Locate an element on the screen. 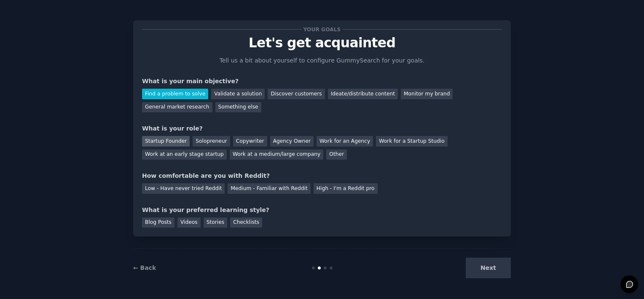 Image resolution: width=644 pixels, height=299 pixels. div: Validate a solution is located at coordinates (238, 94).